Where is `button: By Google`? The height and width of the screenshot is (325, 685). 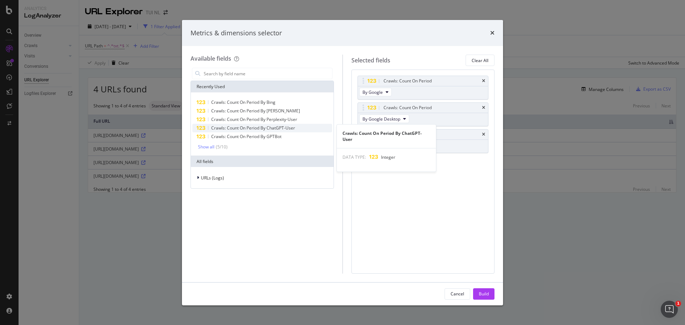 button: By Google is located at coordinates (375, 92).